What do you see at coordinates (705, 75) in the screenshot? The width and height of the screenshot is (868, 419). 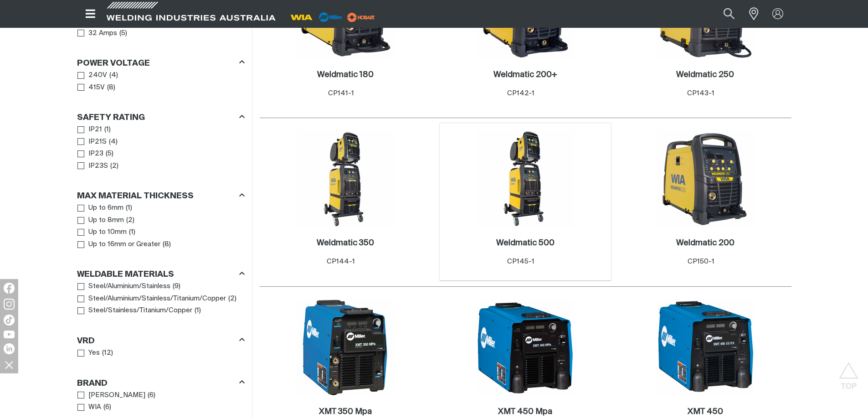 I see `a: Weldmatic 250` at bounding box center [705, 75].